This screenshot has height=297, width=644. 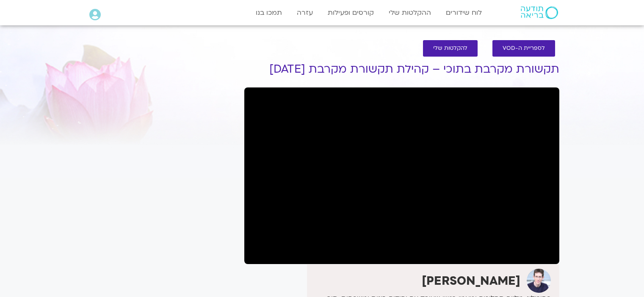 I want to click on img: תודעה בריאה, so click(x=540, y=13).